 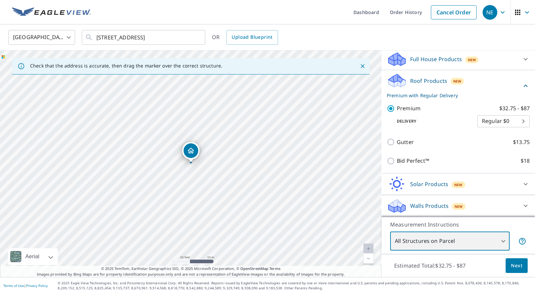 What do you see at coordinates (252, 37) in the screenshot?
I see `span: Upload Blueprint` at bounding box center [252, 37].